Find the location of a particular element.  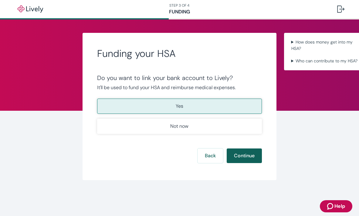

button: Not now is located at coordinates (180, 126).